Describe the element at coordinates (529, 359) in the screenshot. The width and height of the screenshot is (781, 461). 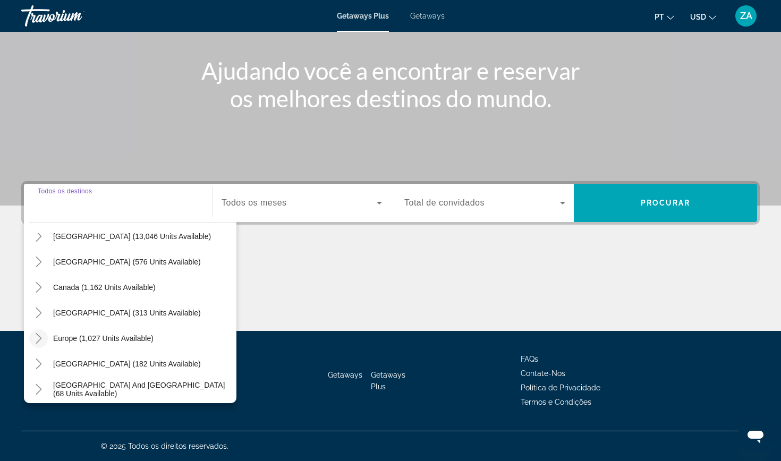
I see `span: FAQs` at that location.